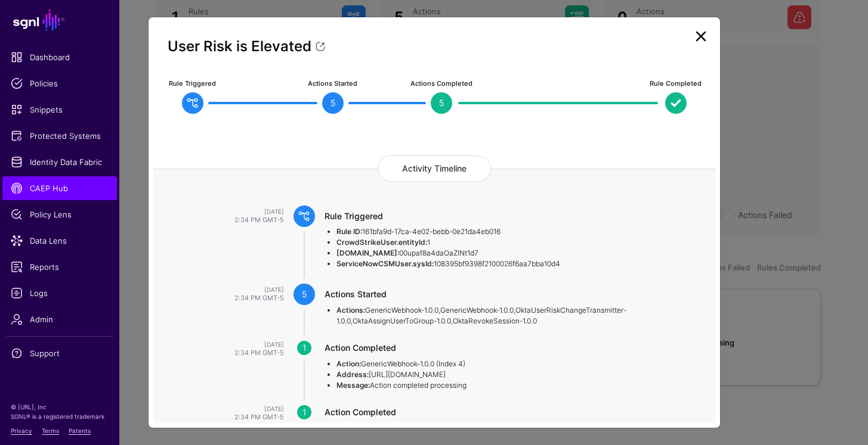 The height and width of the screenshot is (445, 868). I want to click on strong: Message:, so click(353, 385).